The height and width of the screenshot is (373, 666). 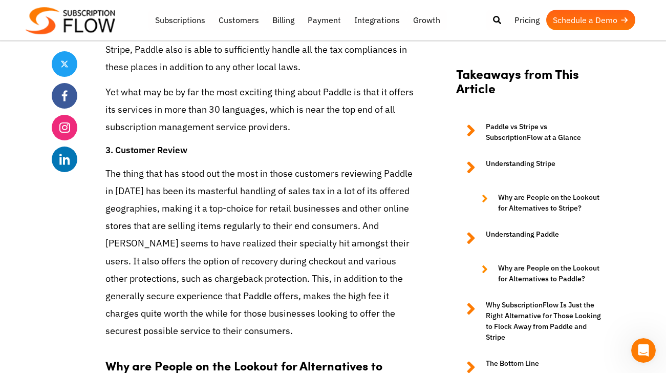 I want to click on a: Billing, so click(x=283, y=20).